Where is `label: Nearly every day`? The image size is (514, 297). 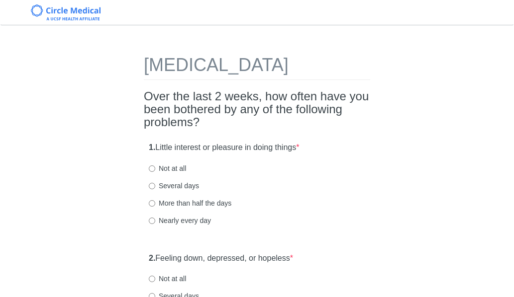
label: Nearly every day is located at coordinates (179, 221).